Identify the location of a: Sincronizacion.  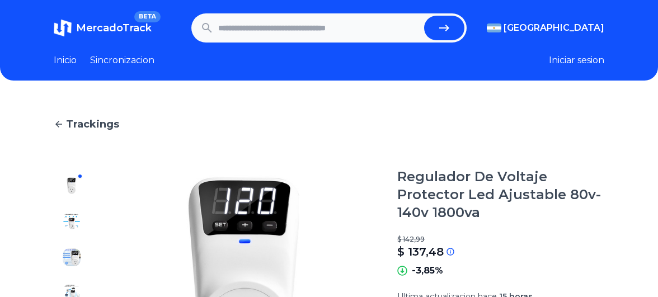
(122, 60).